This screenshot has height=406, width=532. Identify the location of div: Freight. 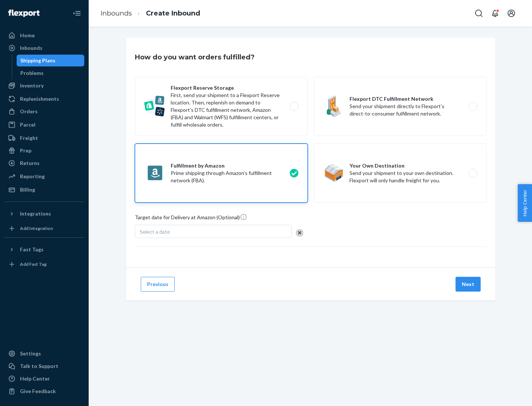
(29, 138).